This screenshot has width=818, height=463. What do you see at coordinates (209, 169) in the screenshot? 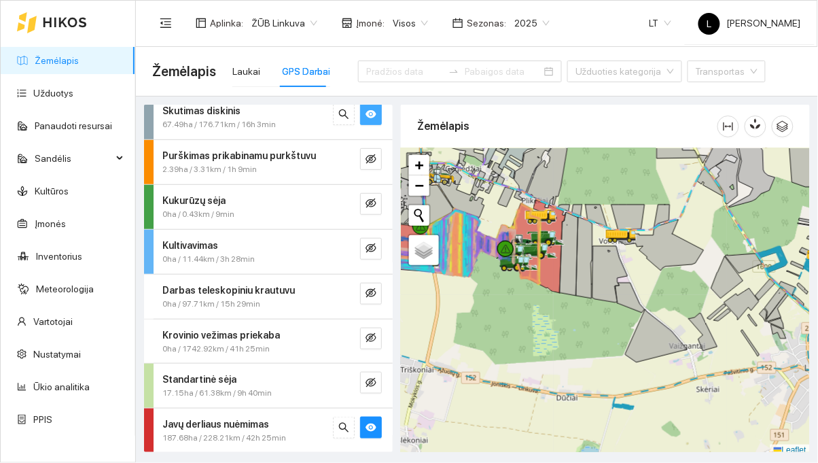
I see `span: 2.39ha / 3.31km / 1h 9min` at bounding box center [209, 169].